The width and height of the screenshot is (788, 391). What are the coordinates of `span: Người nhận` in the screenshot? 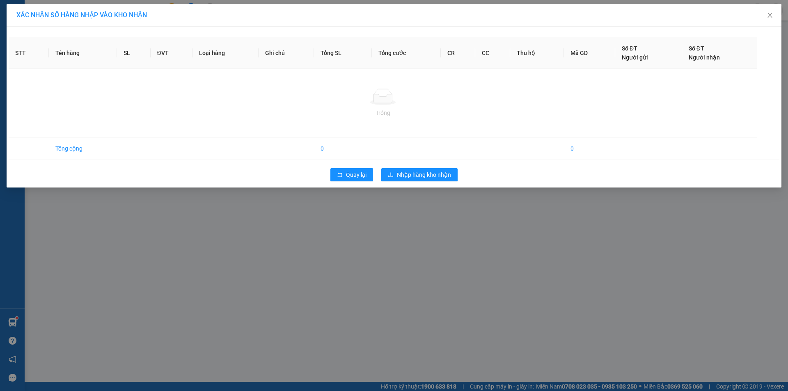 It's located at (704, 57).